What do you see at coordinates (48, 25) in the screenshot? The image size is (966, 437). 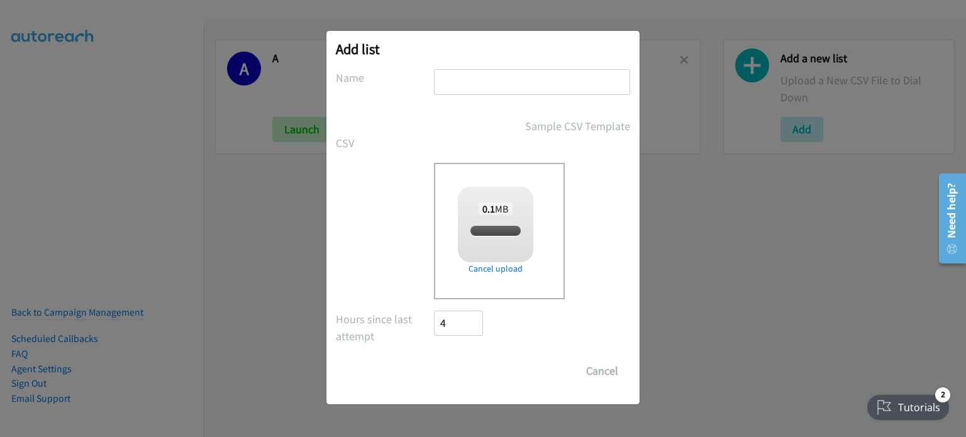 I see `button: Checklist, Tutorials, 2 incomplete tasks` at bounding box center [48, 25].